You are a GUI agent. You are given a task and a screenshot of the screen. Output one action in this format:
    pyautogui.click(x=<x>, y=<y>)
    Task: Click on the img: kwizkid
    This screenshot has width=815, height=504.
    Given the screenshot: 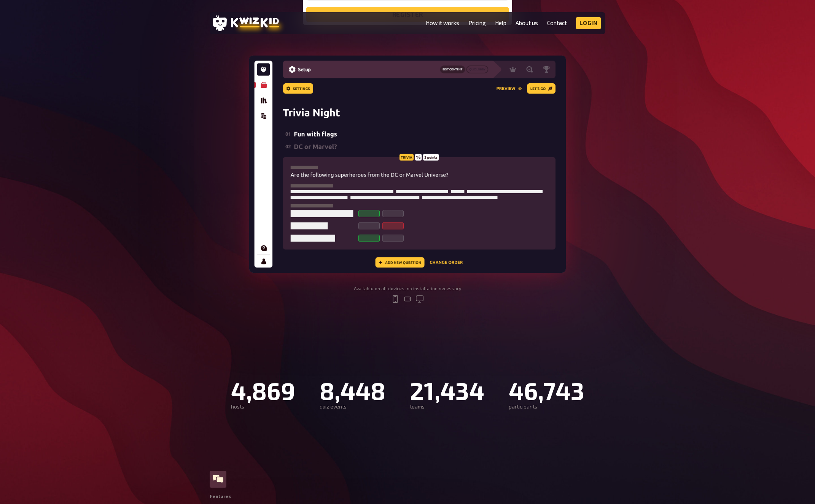 What is the action you would take?
    pyautogui.click(x=408, y=164)
    